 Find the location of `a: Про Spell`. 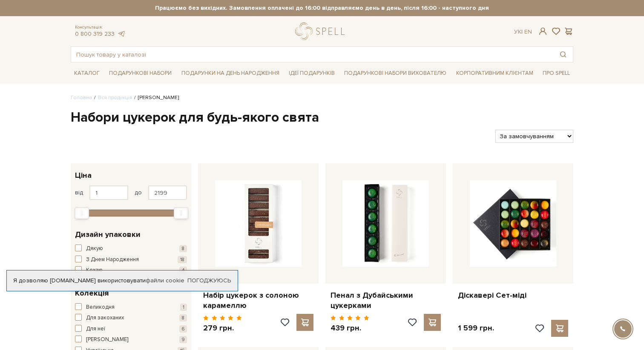

a: Про Spell is located at coordinates (556, 73).